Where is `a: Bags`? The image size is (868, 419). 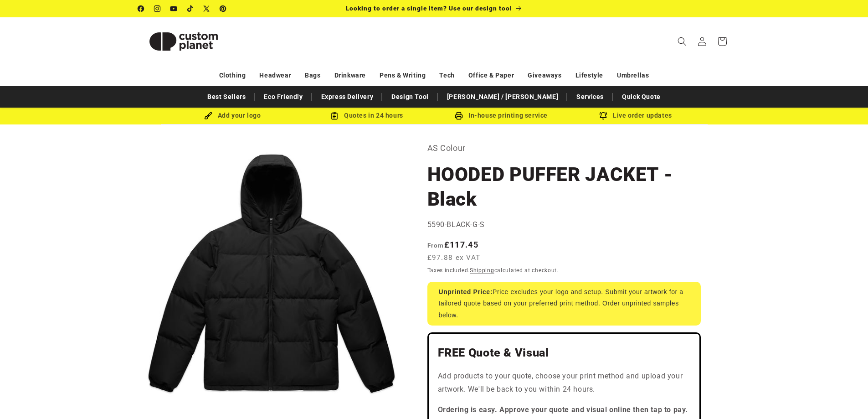 a: Bags is located at coordinates (313, 75).